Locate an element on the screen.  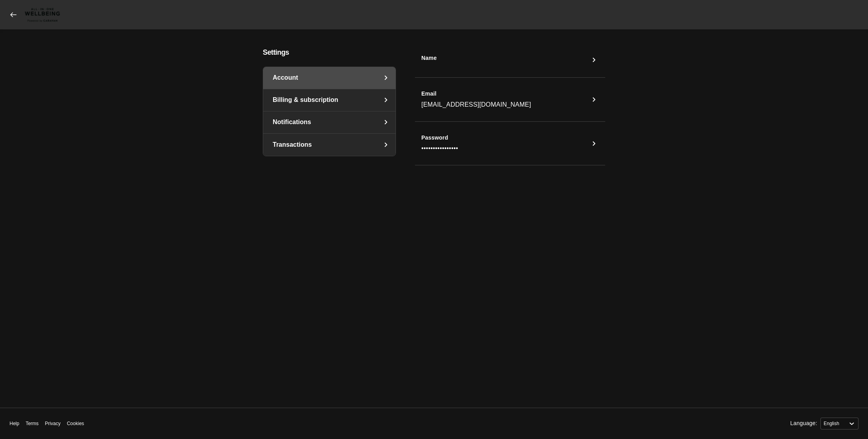
a: Cookies is located at coordinates (76, 423).